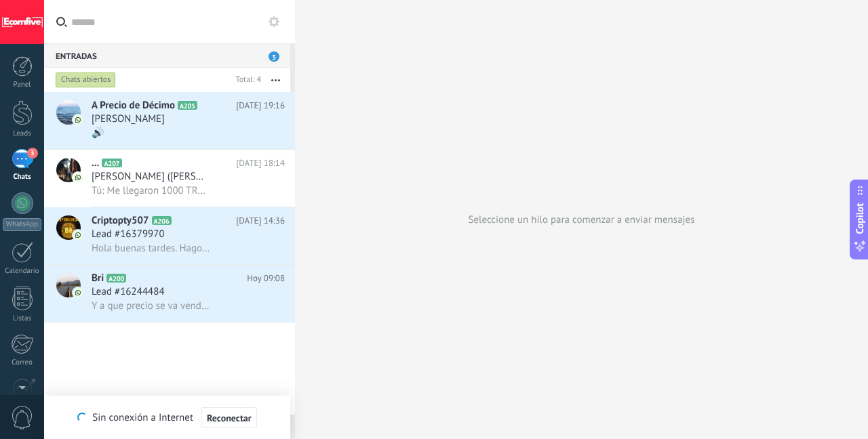  What do you see at coordinates (120, 220) in the screenshot?
I see `span: Criptopty507` at bounding box center [120, 220].